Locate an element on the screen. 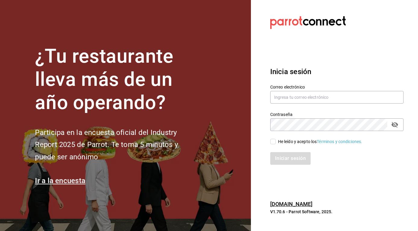  div: He leído y acepto los is located at coordinates (320, 142).